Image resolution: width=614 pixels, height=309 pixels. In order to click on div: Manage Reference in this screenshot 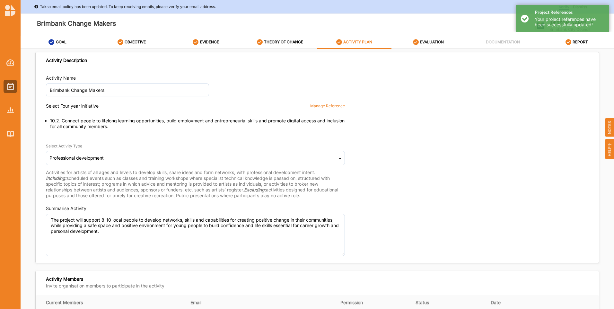, I will do `click(328, 106)`.